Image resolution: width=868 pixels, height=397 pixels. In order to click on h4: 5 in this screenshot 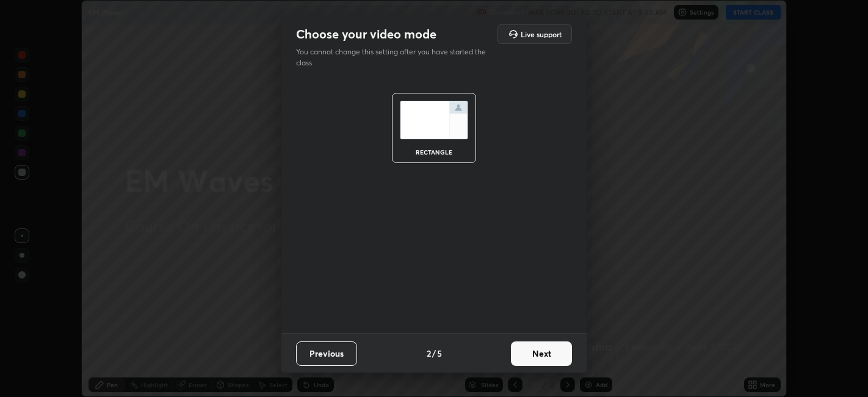, I will do `click(439, 353)`.